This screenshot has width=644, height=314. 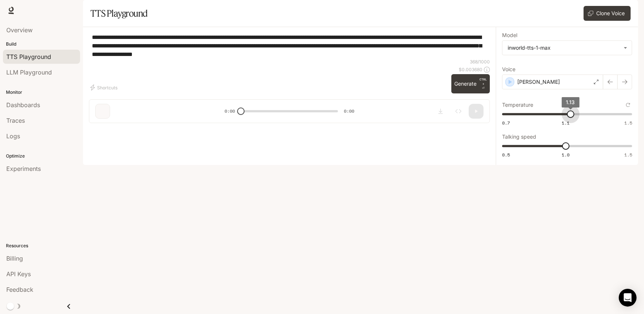 I want to click on span: 1.1, so click(x=565, y=123).